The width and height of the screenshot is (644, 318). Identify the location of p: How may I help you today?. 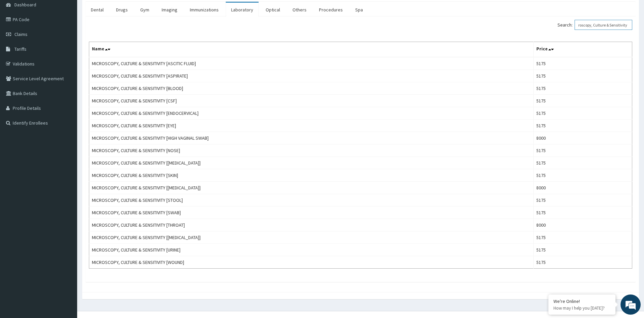
(582, 307).